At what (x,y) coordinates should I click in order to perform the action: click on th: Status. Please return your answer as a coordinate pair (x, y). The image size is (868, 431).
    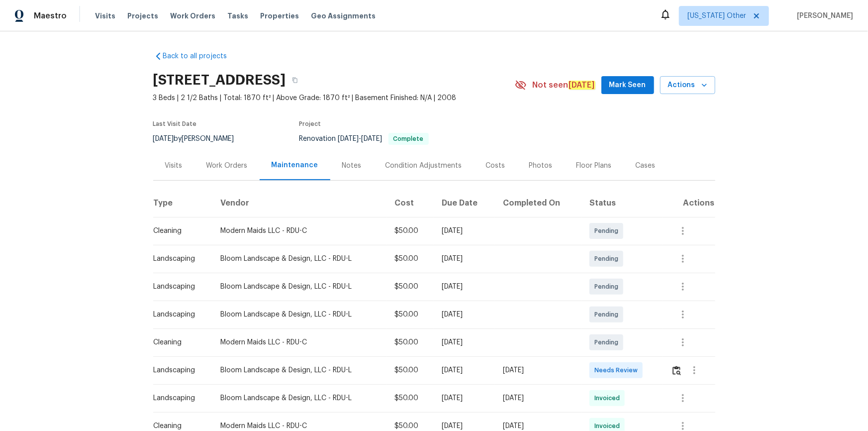
    Looking at the image, I should click on (623, 203).